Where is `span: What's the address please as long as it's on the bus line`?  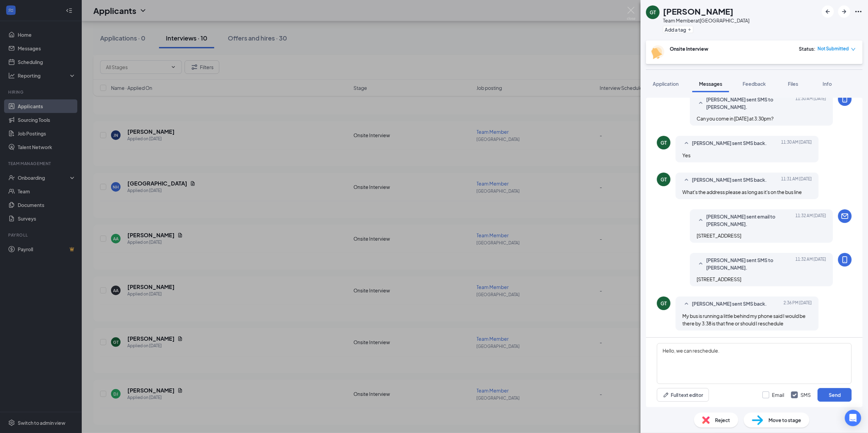
span: What's the address please as long as it's on the bus line is located at coordinates (742, 192).